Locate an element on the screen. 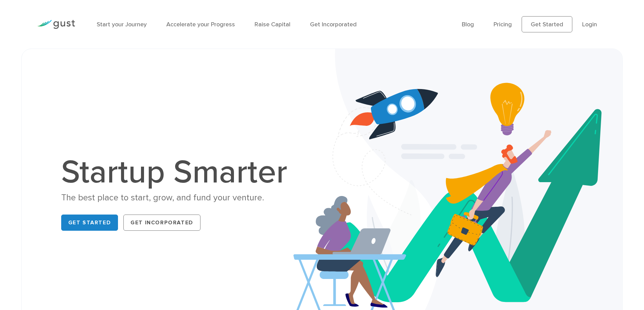  a: Login is located at coordinates (589, 25).